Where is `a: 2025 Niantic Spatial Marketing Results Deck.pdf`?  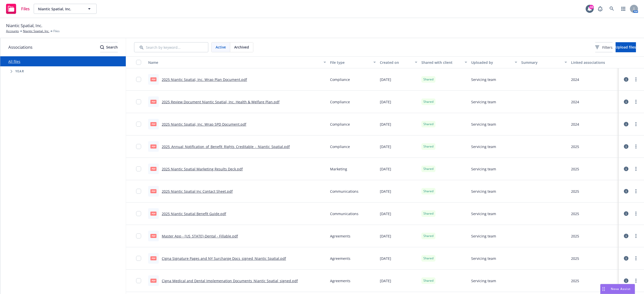 a: 2025 Niantic Spatial Marketing Results Deck.pdf is located at coordinates (202, 169).